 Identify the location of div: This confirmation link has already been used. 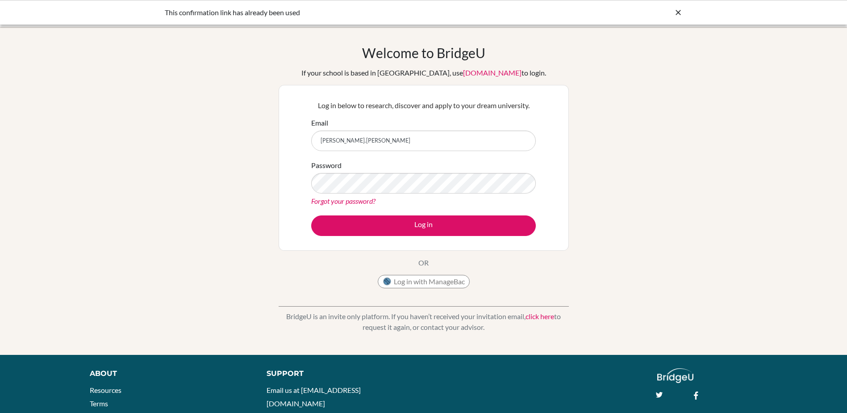
(357, 13).